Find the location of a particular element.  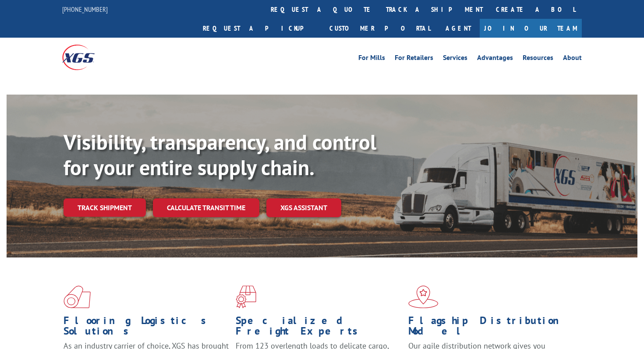

img: xgs-icon-focused-on-flooring-red is located at coordinates (246, 297).